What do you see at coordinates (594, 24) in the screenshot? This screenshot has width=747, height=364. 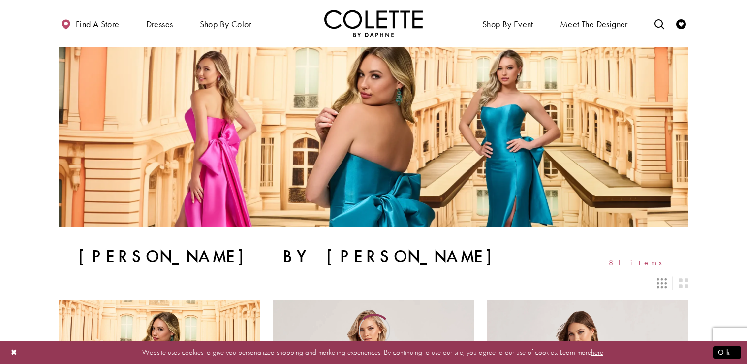 I see `span: Meet the designer` at bounding box center [594, 24].